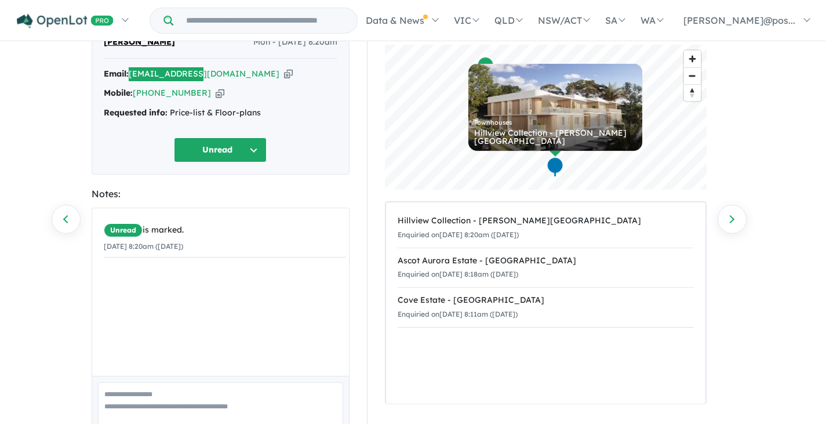 Image resolution: width=826 pixels, height=424 pixels. I want to click on span: Zoom out, so click(692, 76).